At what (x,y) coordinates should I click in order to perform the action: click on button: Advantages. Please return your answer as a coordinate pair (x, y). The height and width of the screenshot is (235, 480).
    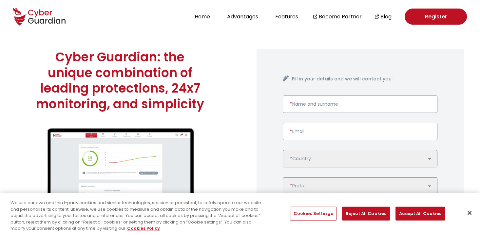
    Looking at the image, I should click on (242, 16).